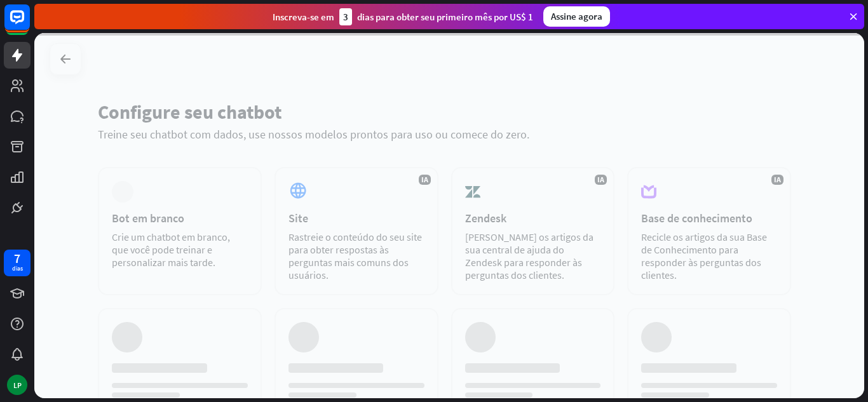  What do you see at coordinates (17, 268) in the screenshot?
I see `font: dias` at bounding box center [17, 268].